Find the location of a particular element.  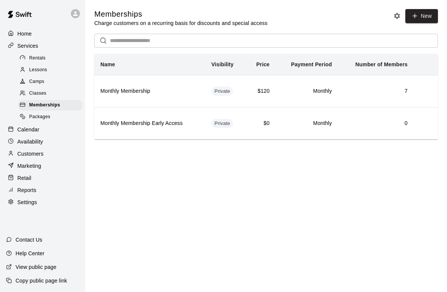

p: Charge customers on a recurring basis for discounts and special access is located at coordinates (181, 23).